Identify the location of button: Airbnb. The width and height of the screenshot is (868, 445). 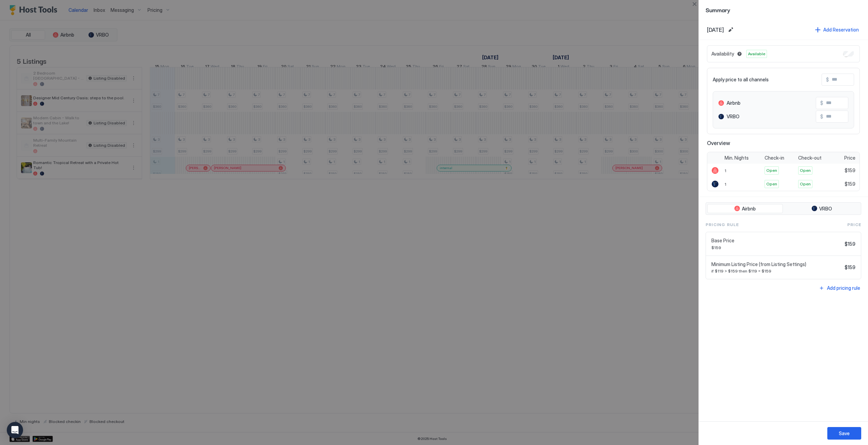
(745, 209).